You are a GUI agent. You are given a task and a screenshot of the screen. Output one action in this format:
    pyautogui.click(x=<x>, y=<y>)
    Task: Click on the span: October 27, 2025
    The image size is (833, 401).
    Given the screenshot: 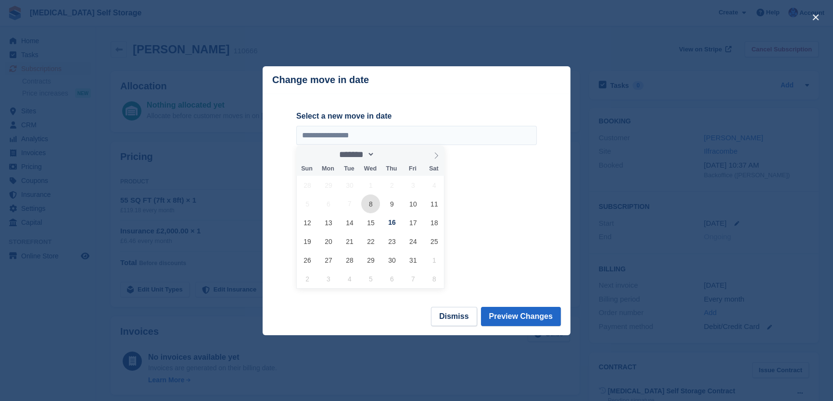 What is the action you would take?
    pyautogui.click(x=328, y=260)
    